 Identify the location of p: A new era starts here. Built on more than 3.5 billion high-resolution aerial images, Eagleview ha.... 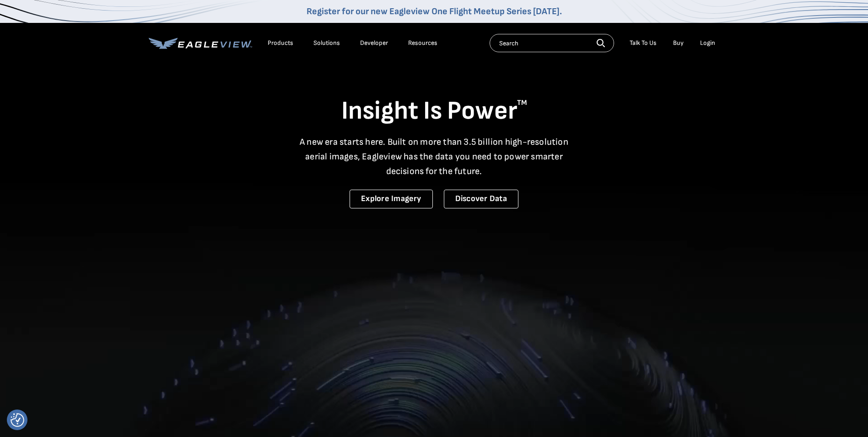
(435, 157).